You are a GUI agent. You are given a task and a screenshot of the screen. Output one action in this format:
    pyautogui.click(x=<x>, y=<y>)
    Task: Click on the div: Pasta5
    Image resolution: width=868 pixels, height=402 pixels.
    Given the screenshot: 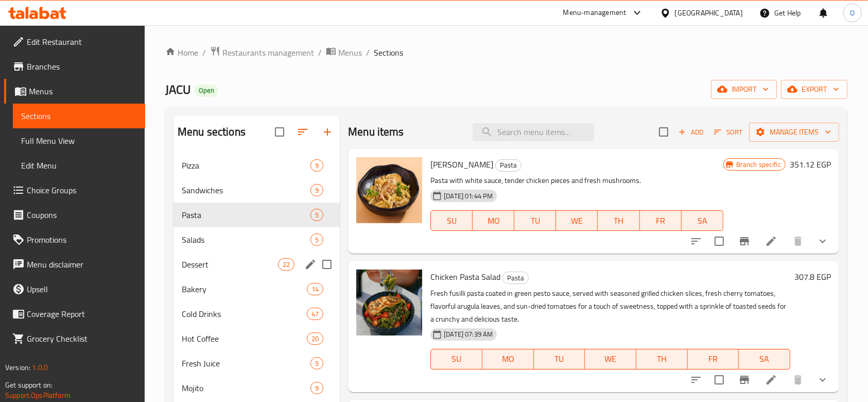 What is the action you would take?
    pyautogui.click(x=256, y=215)
    